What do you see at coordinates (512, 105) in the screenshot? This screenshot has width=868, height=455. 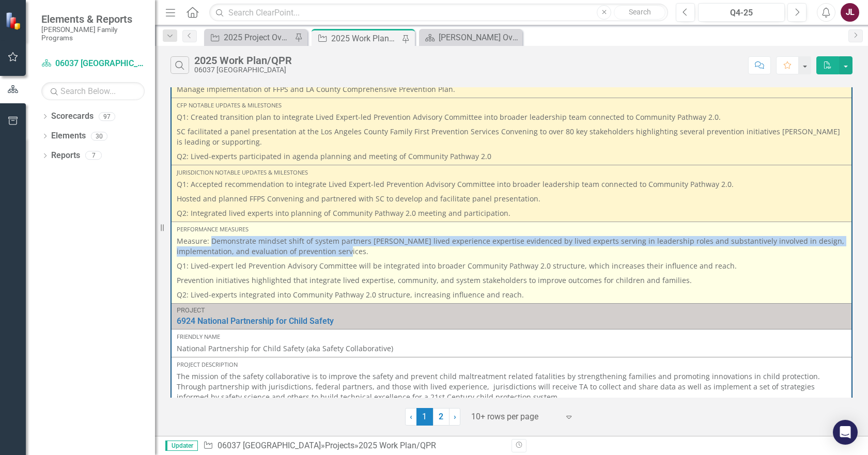 I see `div: CFP Notable Updates & Milestones` at bounding box center [512, 105].